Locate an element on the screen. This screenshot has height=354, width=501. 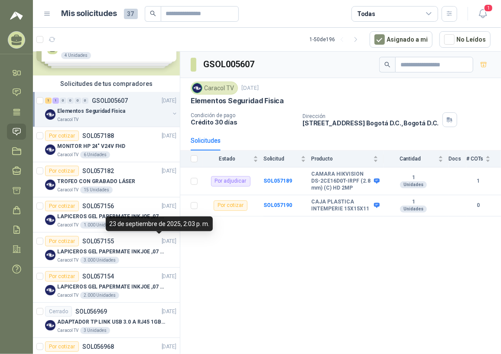
div: 2.000 Unidades is located at coordinates (100, 295).